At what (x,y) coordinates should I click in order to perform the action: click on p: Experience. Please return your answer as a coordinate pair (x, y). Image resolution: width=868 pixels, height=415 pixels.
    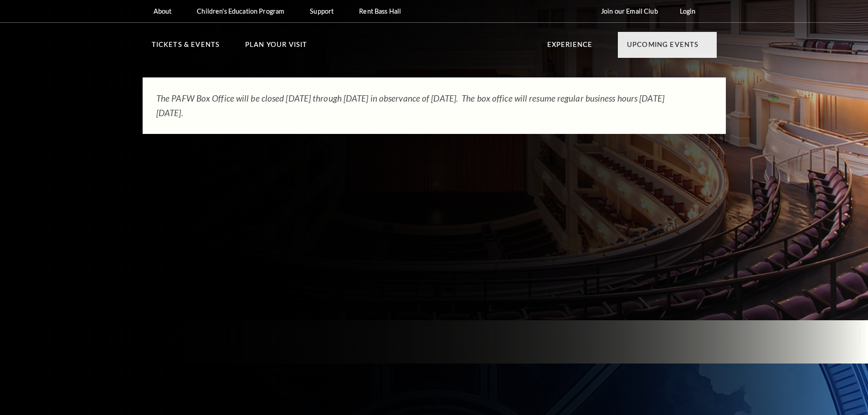
    Looking at the image, I should click on (570, 48).